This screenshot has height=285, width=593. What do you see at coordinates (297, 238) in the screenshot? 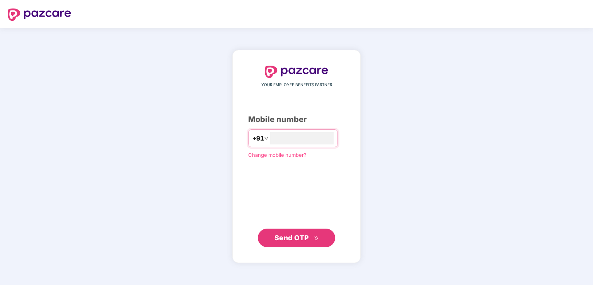
I see `button: Send OTPdouble-right` at bounding box center [297, 238].